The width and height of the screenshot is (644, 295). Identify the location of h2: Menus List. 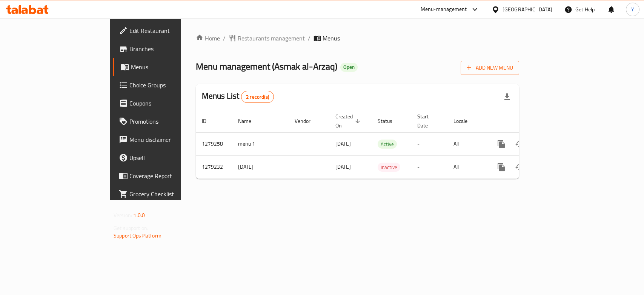
(238, 97).